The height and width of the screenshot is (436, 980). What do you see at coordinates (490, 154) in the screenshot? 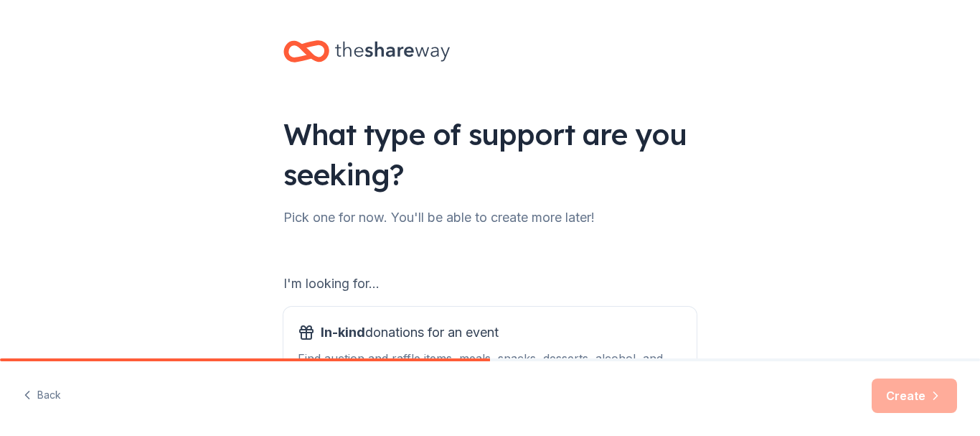
I see `div: What type of support are you seeking?` at bounding box center [490, 154].